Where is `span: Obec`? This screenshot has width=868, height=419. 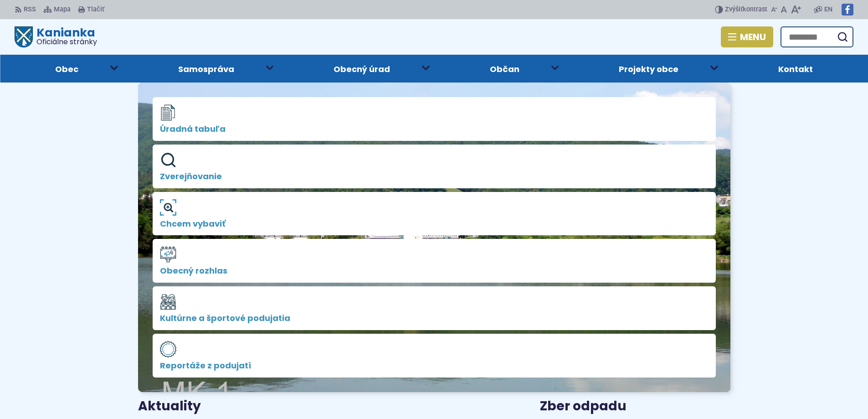 span: Obec is located at coordinates (66, 68).